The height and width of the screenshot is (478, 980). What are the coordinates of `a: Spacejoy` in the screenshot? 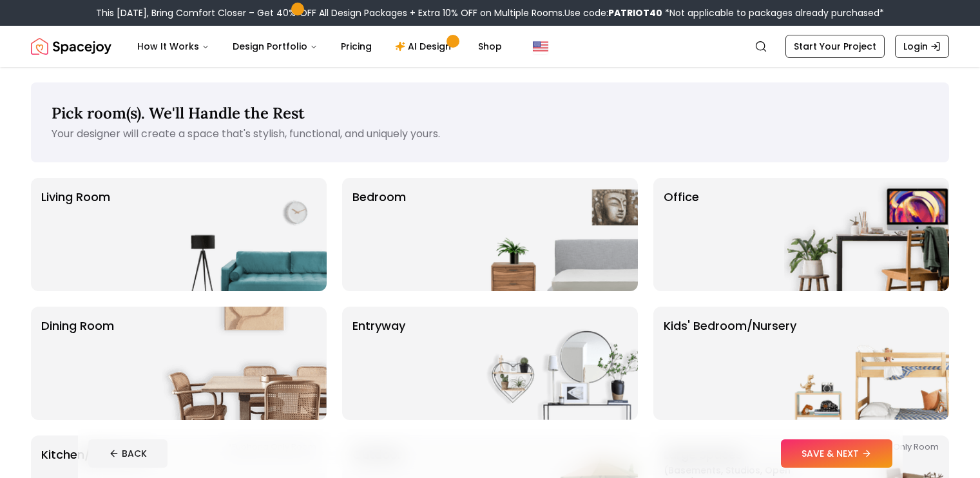 It's located at (71, 46).